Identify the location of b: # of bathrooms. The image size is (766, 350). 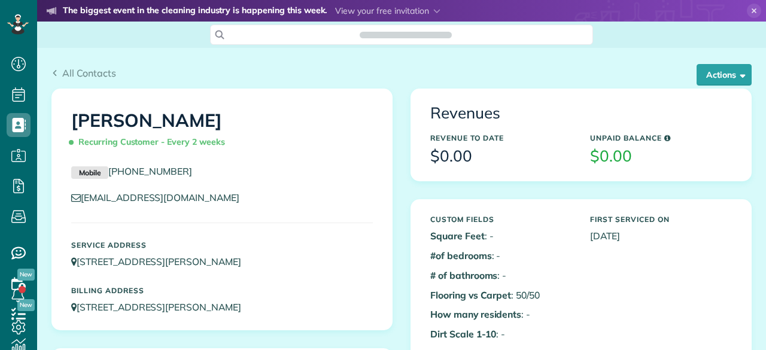
(464, 275).